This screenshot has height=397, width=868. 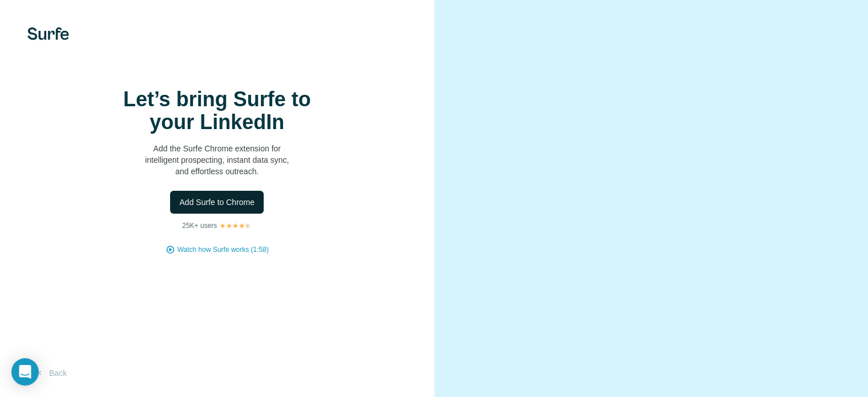 What do you see at coordinates (217, 160) in the screenshot?
I see `p: Add the Surfe Chrome extension for intelligent prospecting, instant data sync, and effortless out...` at bounding box center [217, 160].